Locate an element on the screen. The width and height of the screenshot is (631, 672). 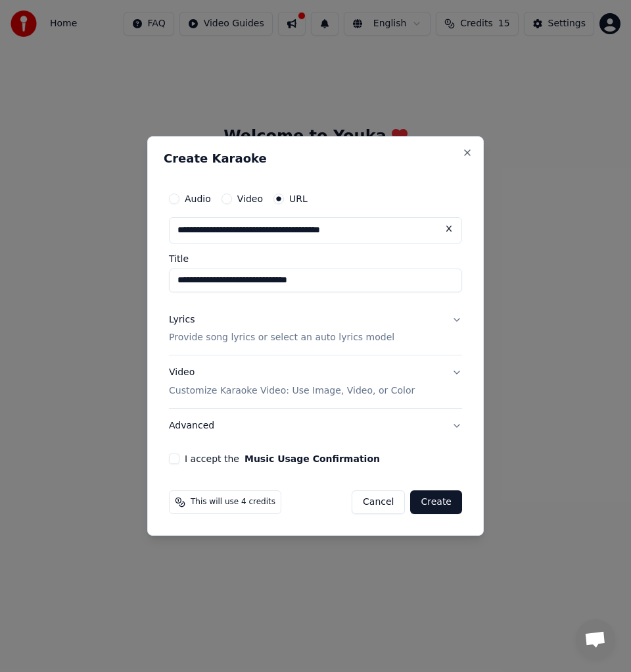
label: Audio is located at coordinates (198, 199).